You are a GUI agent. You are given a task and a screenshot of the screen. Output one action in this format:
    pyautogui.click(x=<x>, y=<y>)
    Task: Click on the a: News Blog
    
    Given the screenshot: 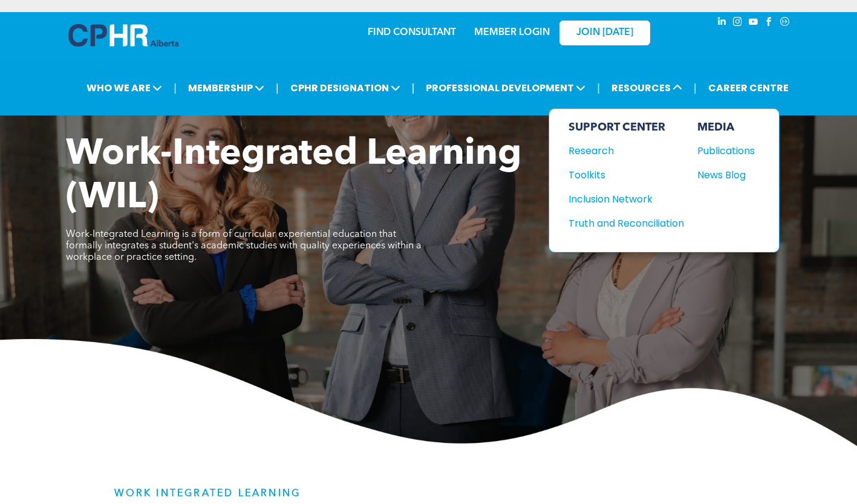 What is the action you would take?
    pyautogui.click(x=726, y=175)
    